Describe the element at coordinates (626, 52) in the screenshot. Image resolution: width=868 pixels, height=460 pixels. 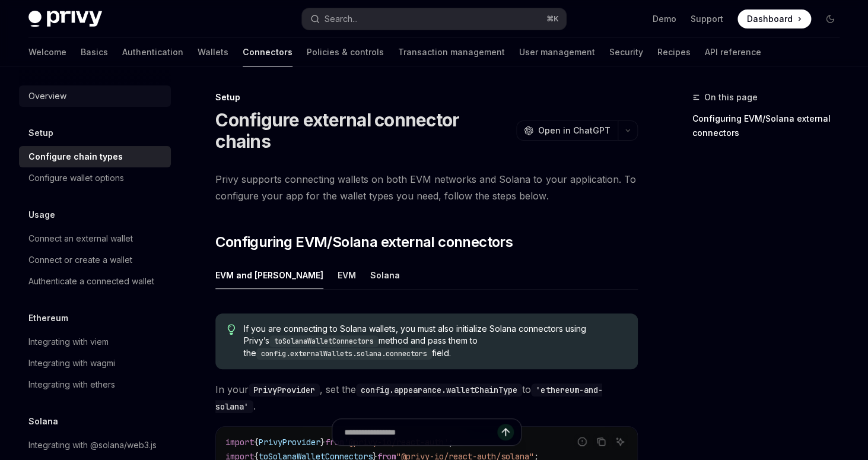
I see `a: Security` at that location.